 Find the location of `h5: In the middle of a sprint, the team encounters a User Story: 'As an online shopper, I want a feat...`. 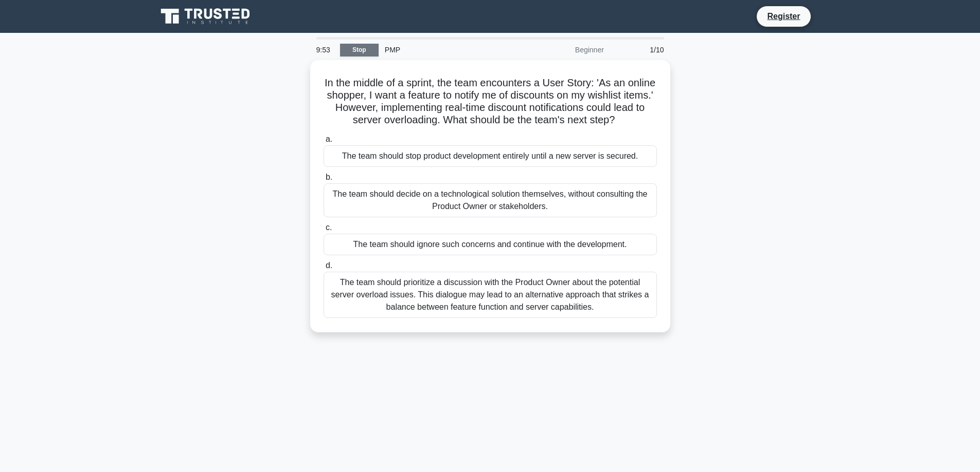

h5: In the middle of a sprint, the team encounters a User Story: 'As an online shopper, I want a feat... is located at coordinates (490, 102).